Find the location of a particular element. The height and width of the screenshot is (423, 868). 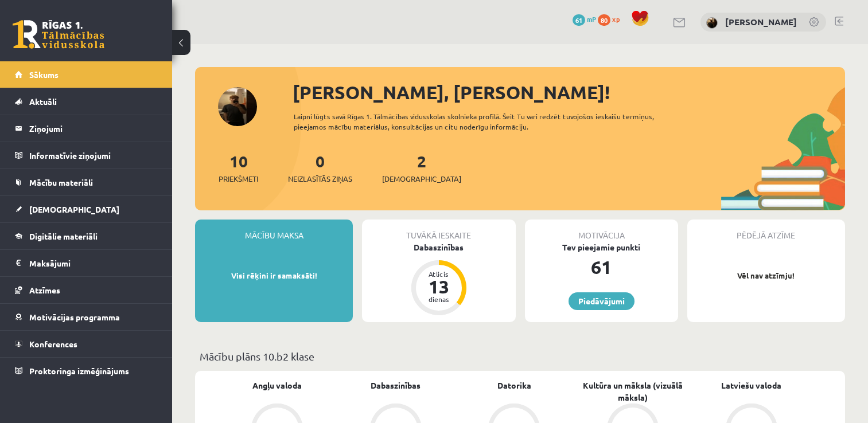

a: Latviešu valoda is located at coordinates (751, 385).